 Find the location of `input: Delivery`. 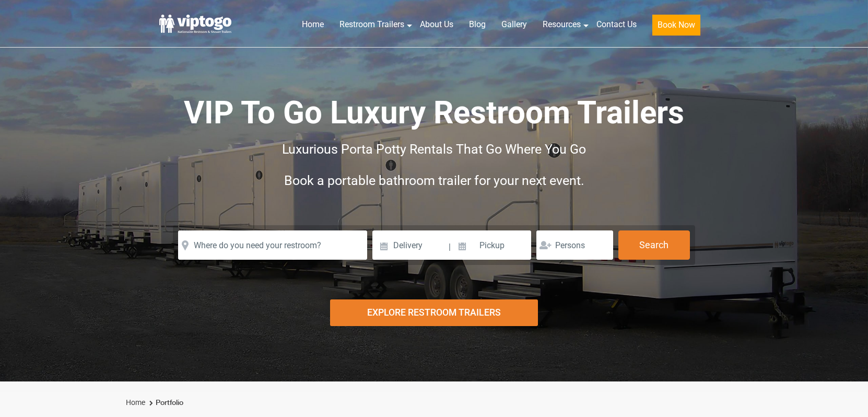

input: Delivery is located at coordinates (410, 245).